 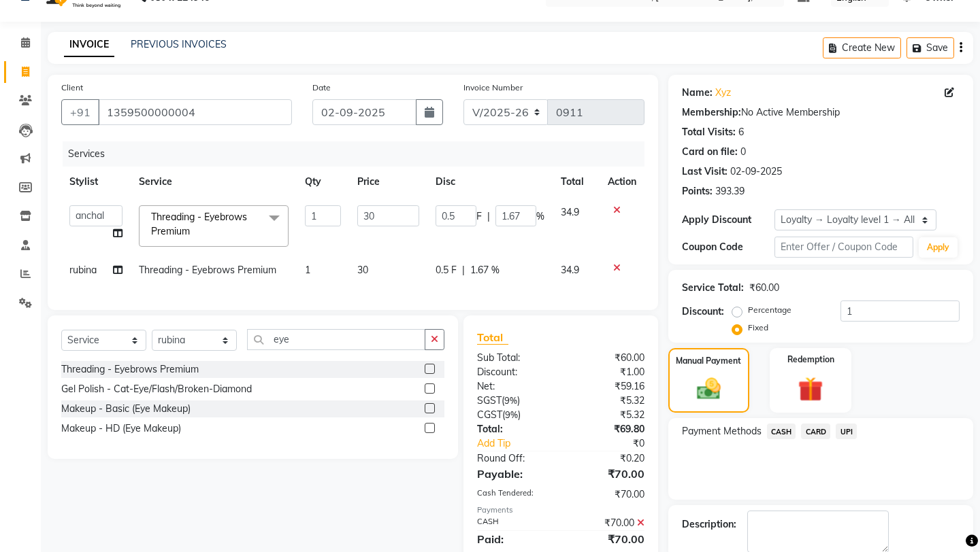 I want to click on div: Membership:, so click(x=711, y=112).